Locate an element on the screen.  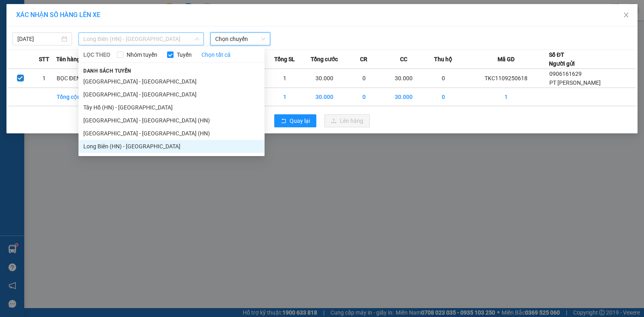
span: Tổng SL is located at coordinates (285, 59).